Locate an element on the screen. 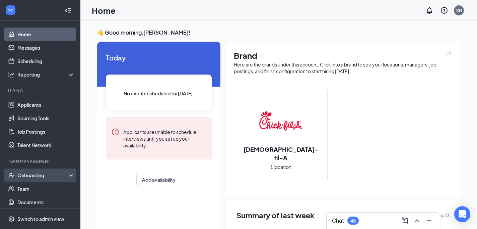  h1: Home is located at coordinates (104, 10).